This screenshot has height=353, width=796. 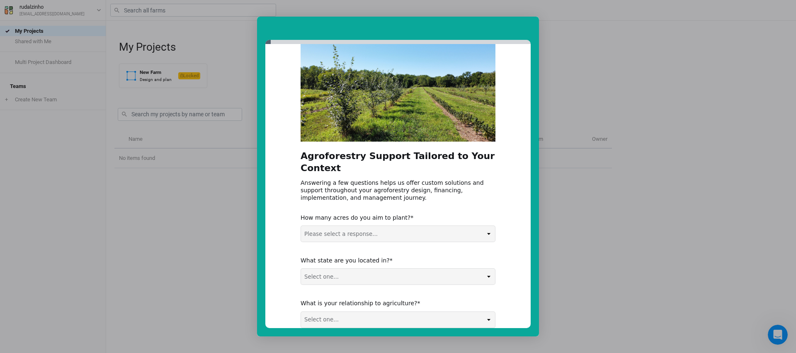 What do you see at coordinates (398, 190) in the screenshot?
I see `div: Answering a few questions helps us offer custom solutions and support throughout your agroforestr...` at bounding box center [398, 190].